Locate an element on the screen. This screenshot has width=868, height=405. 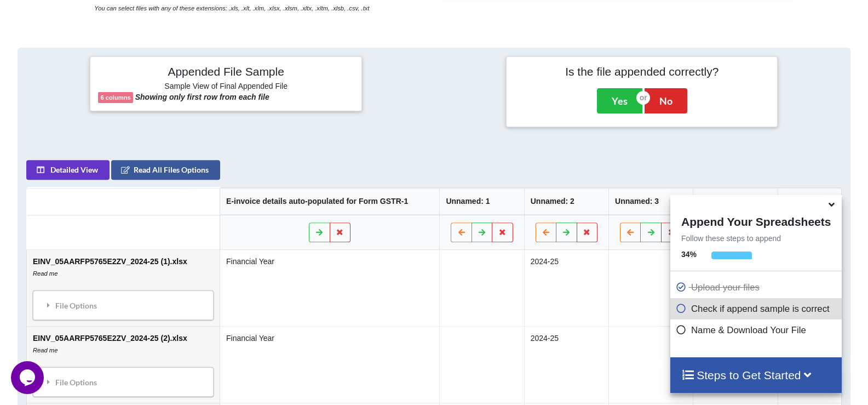
th: E-invoice details auto-populated for Form GSTR-1 is located at coordinates (329, 201).